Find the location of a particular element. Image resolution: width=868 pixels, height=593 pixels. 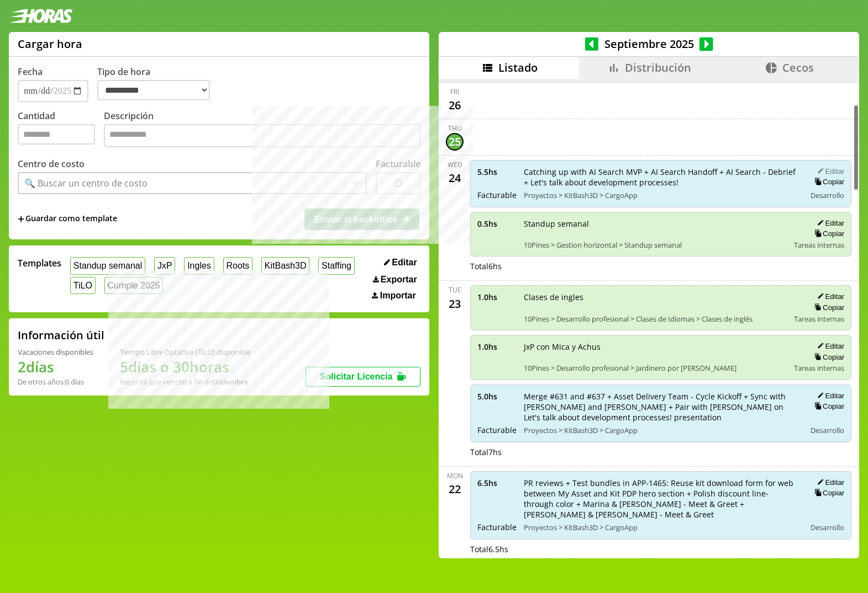

span: 5.5 hs is located at coordinates (497, 172).